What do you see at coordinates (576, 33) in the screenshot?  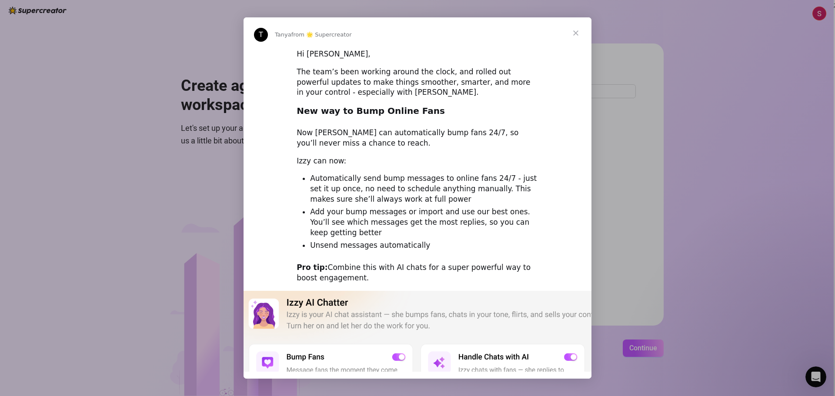 I see `span: Close` at bounding box center [576, 33].